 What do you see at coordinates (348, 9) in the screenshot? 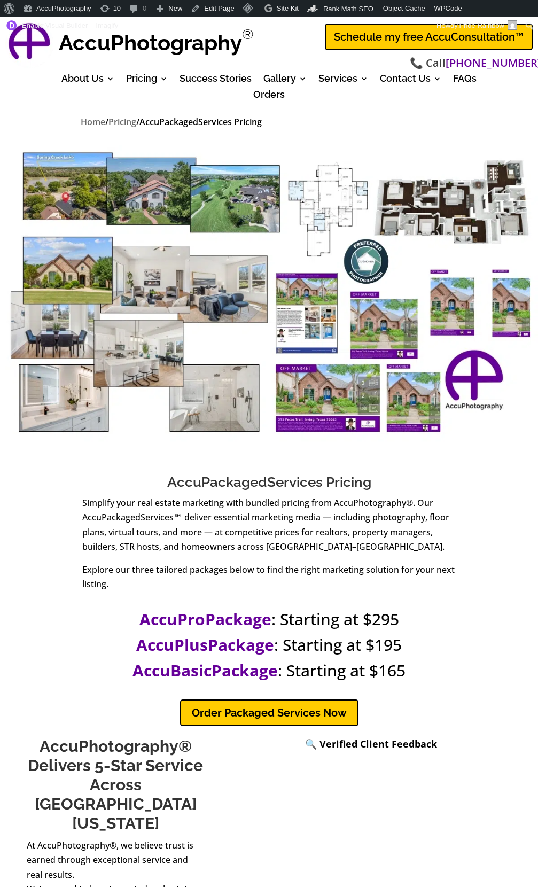
I see `span: Rank Math SEO` at bounding box center [348, 9].